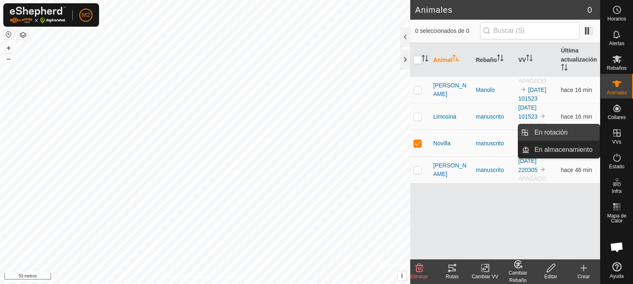 Image resolution: width=633 pixels, height=284 pixels. I want to click on font: 0 seleccionados de 0, so click(442, 31).